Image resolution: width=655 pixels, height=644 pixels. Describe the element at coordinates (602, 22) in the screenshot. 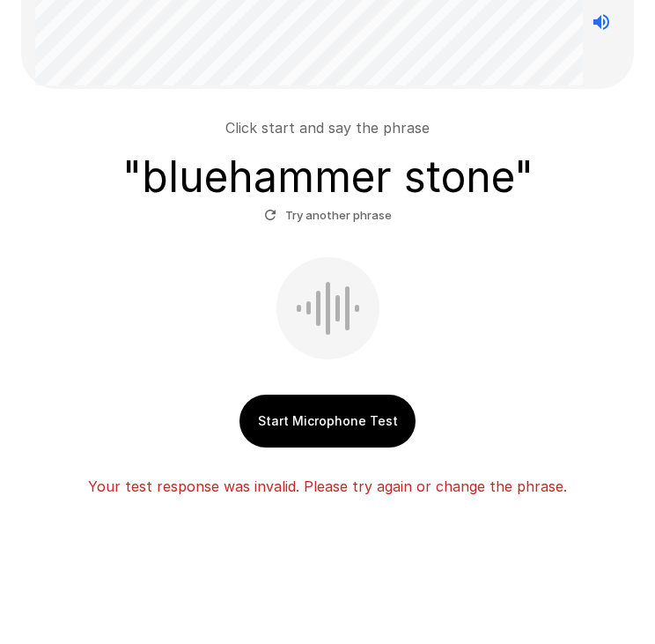

I see `button: Stop reading questions aloud` at that location.